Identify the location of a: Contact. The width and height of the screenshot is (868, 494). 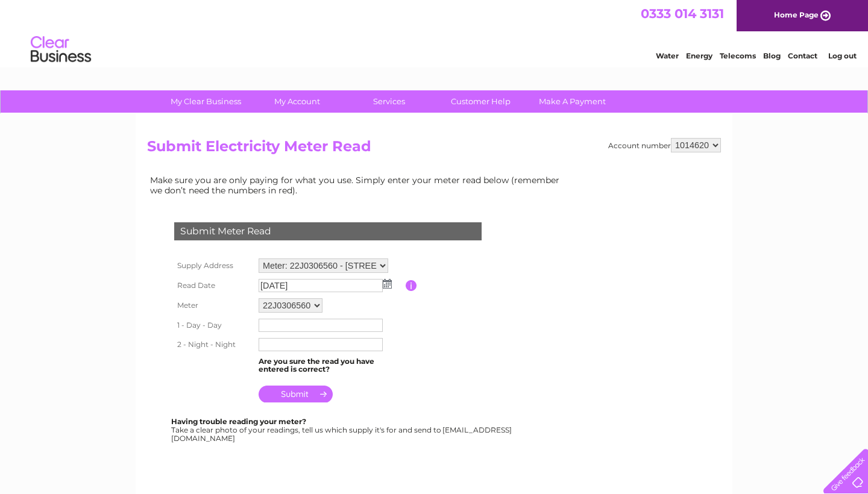
(802, 55).